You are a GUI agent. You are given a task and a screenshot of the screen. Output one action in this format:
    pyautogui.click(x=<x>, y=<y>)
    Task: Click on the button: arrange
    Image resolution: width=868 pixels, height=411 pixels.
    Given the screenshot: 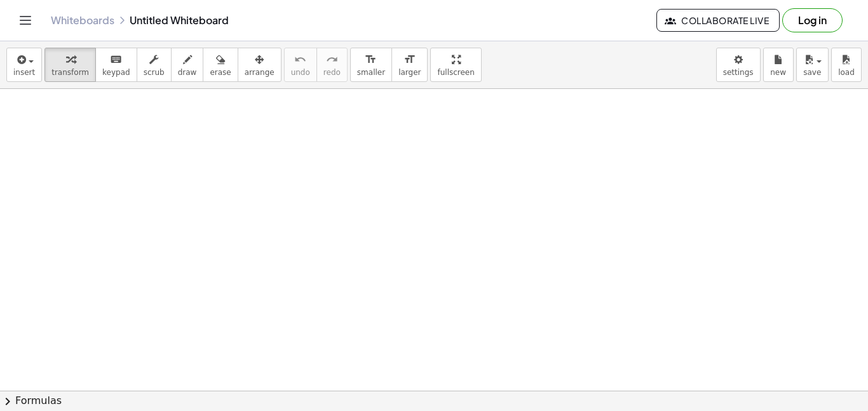 What is the action you would take?
    pyautogui.click(x=259, y=65)
    